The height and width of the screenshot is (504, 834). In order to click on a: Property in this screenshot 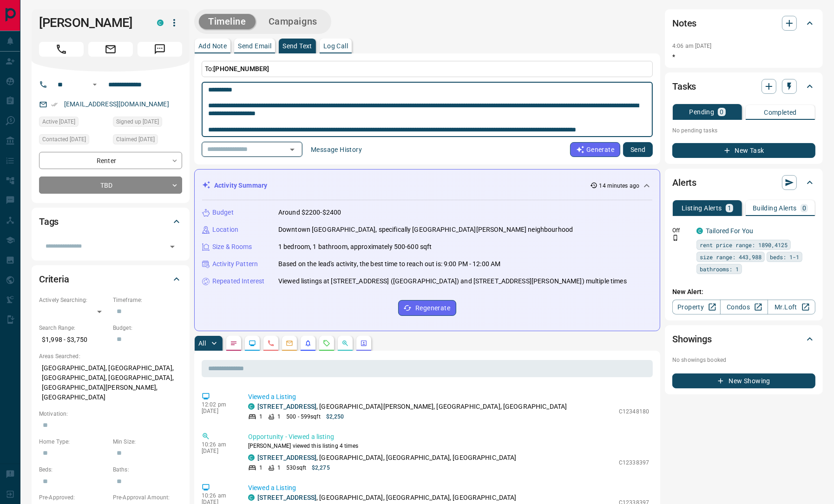, I will do `click(696, 307)`.